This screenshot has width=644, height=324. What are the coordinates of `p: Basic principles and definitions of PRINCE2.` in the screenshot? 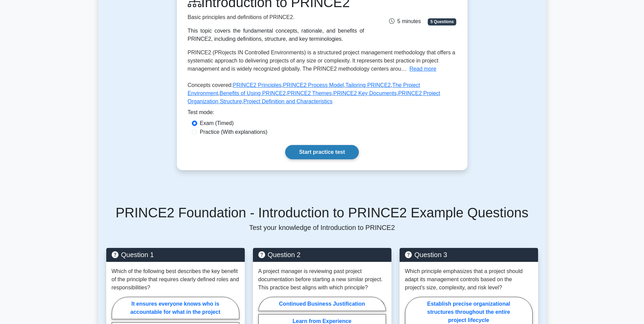 It's located at (276, 17).